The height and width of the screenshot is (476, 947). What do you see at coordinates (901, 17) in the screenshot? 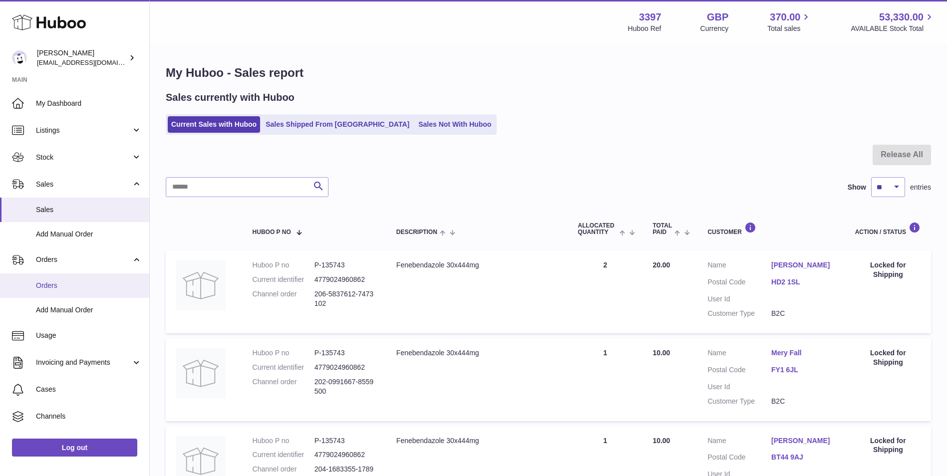
I see `span: 53,330.00` at bounding box center [901, 17].